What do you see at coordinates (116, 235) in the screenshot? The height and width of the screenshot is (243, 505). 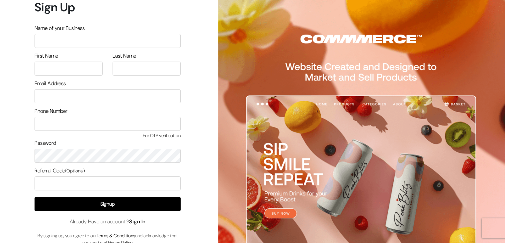 I see `a: Terms & Conditions` at bounding box center [116, 235].